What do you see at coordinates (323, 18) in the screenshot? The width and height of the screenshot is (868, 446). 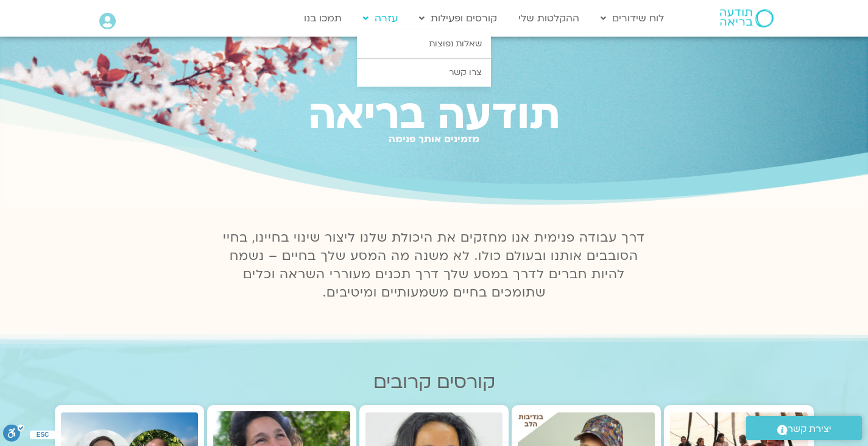 I see `a: תמכו בנו` at bounding box center [323, 18].